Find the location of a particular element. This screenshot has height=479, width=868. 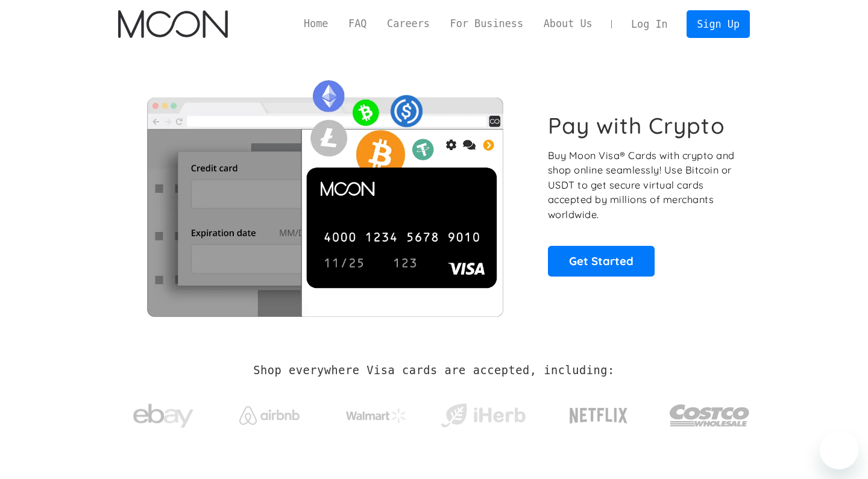

a: FAQ is located at coordinates (357, 23).